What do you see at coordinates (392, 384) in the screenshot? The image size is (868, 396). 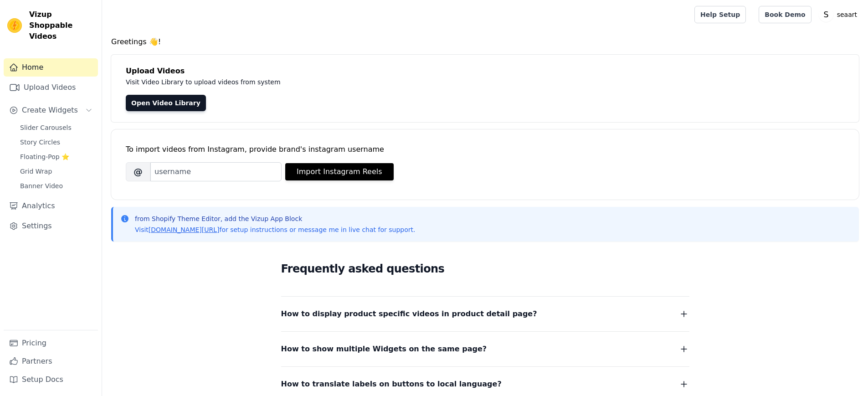 I see `span: How to translate labels on buttons to local language?` at bounding box center [392, 384].